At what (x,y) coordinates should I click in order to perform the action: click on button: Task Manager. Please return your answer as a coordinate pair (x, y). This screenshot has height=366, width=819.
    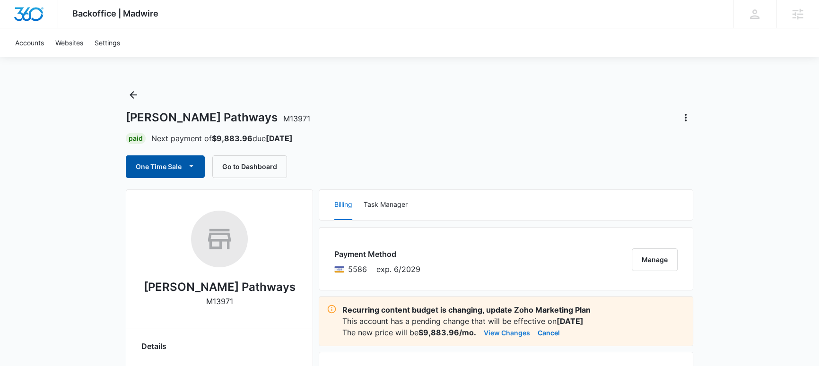
    Looking at the image, I should click on (385, 205).